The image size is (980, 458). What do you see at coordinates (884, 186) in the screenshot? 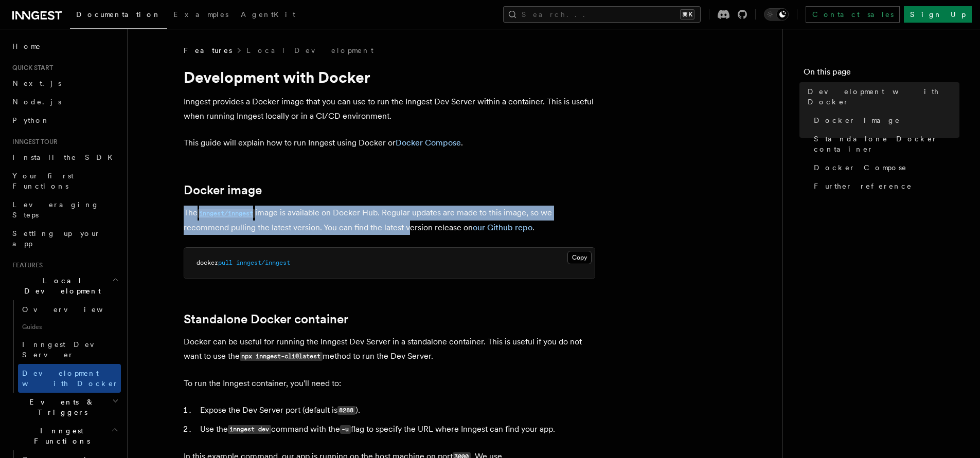
I see `a: Further reference` at bounding box center [884, 186].